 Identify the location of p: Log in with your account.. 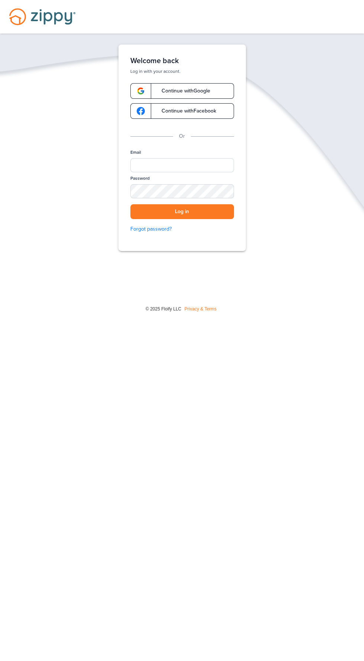
(182, 71).